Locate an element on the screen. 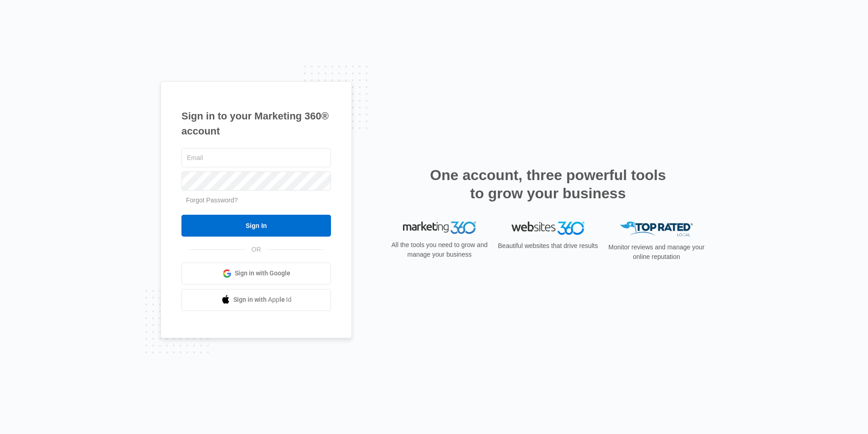  img: Marketing 360 is located at coordinates (439, 228).